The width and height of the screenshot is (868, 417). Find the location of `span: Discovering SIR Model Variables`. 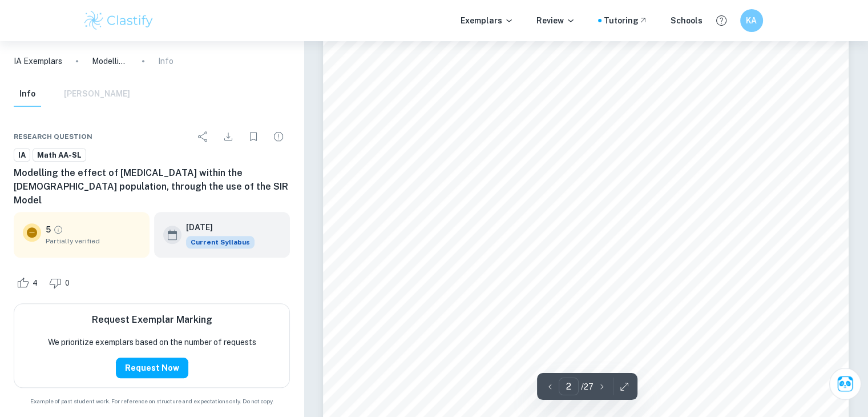

span: Discovering SIR Model Variables is located at coordinates (473, 111).